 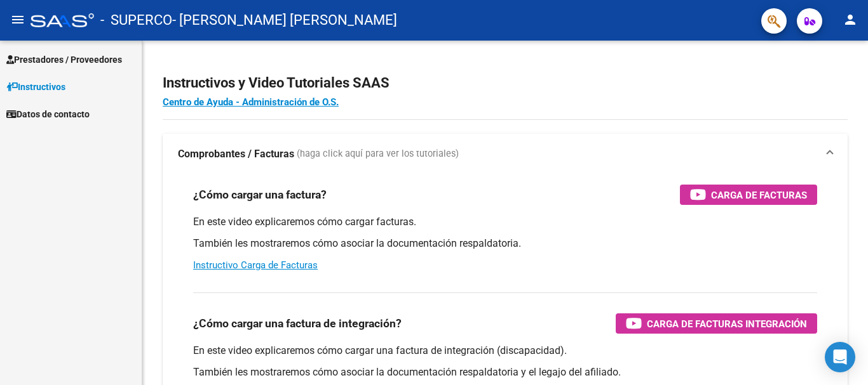 What do you see at coordinates (256, 265) in the screenshot?
I see `a: Instructivo Carga de Facturas` at bounding box center [256, 265].